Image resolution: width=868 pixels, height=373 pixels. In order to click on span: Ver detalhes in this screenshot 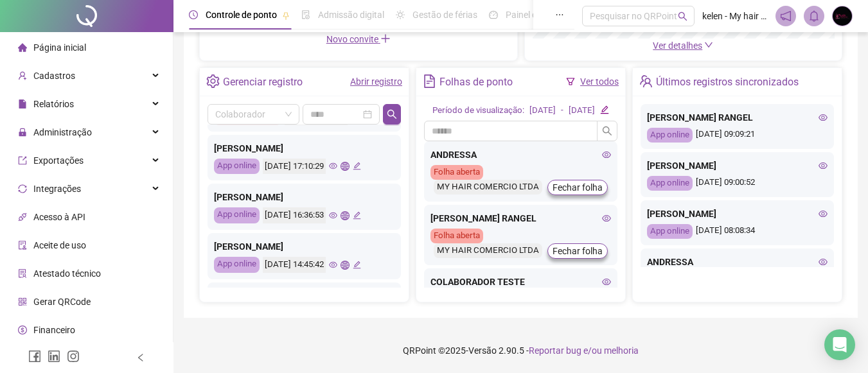, I will do `click(677, 46)`.